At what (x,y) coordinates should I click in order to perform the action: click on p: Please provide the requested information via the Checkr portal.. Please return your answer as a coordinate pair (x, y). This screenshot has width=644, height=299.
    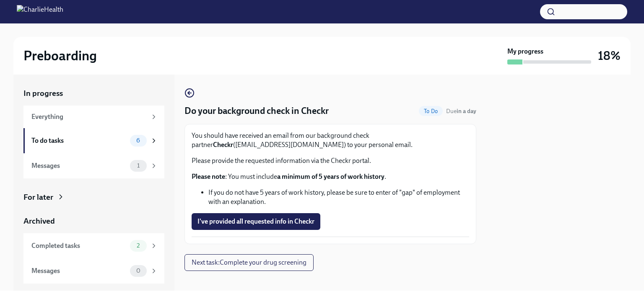
    Looking at the image, I should click on (331, 160).